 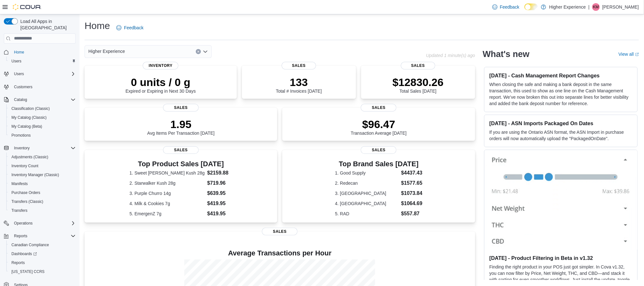 What do you see at coordinates (510, 7) in the screenshot?
I see `span: Feedback` at bounding box center [510, 7].